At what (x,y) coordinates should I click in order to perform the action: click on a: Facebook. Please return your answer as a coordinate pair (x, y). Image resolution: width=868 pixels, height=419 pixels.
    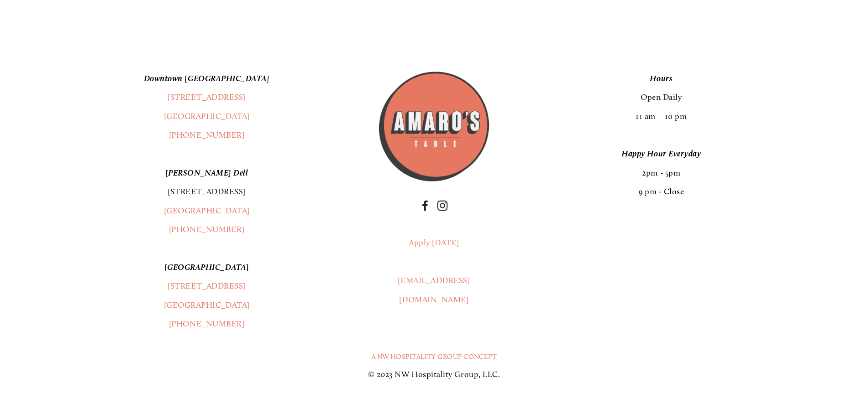
    Looking at the image, I should click on (425, 206).